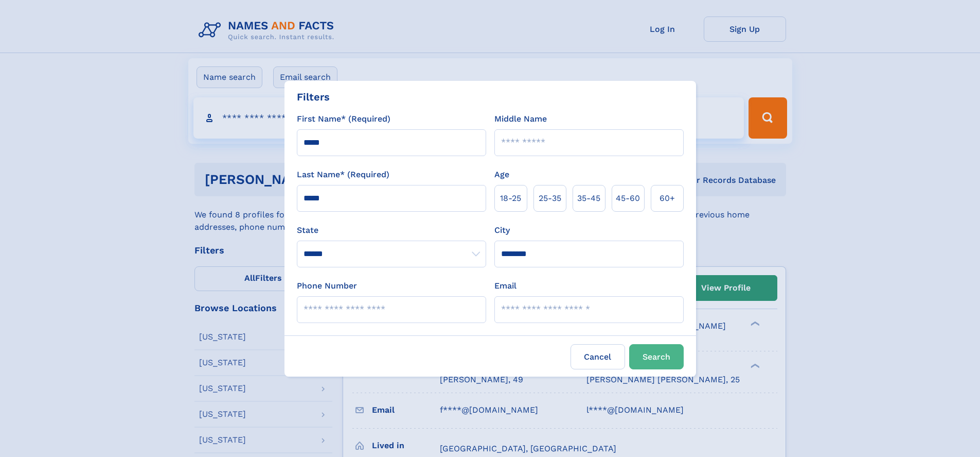  Describe the element at coordinates (628, 198) in the screenshot. I see `span: 45‑60` at that location.